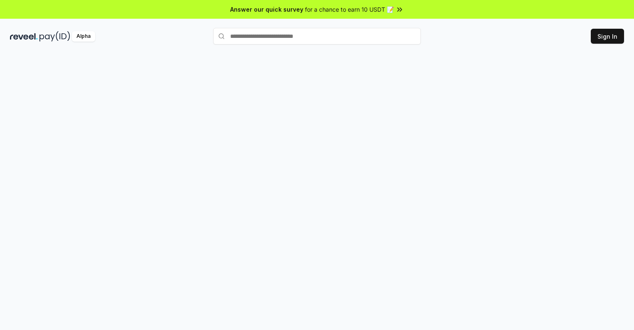  Describe the element at coordinates (608, 36) in the screenshot. I see `button: Sign In` at that location.